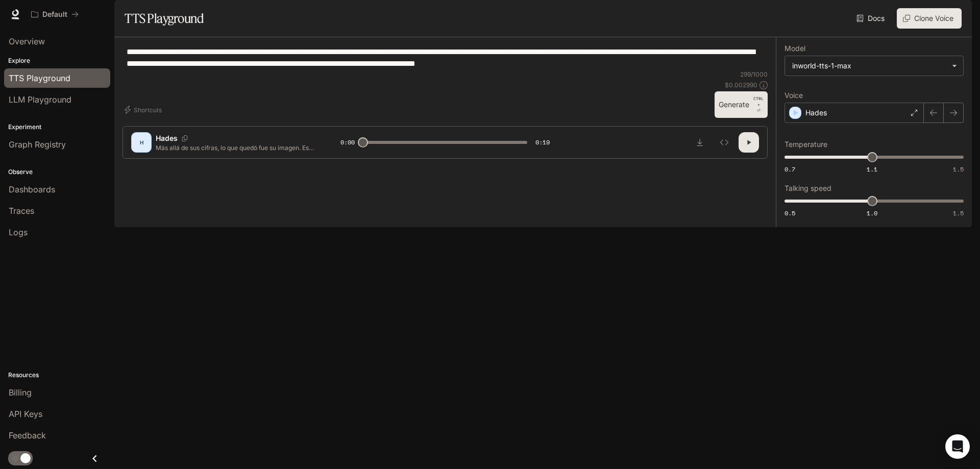  What do you see at coordinates (872, 213) in the screenshot?
I see `span: 1.0` at bounding box center [872, 213].